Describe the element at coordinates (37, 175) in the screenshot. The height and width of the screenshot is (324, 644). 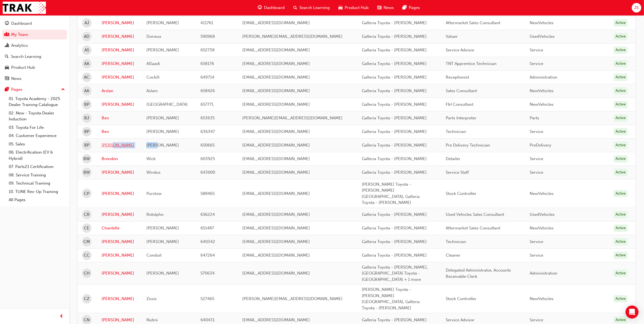
I see `a: 08. Service Training` at that location.